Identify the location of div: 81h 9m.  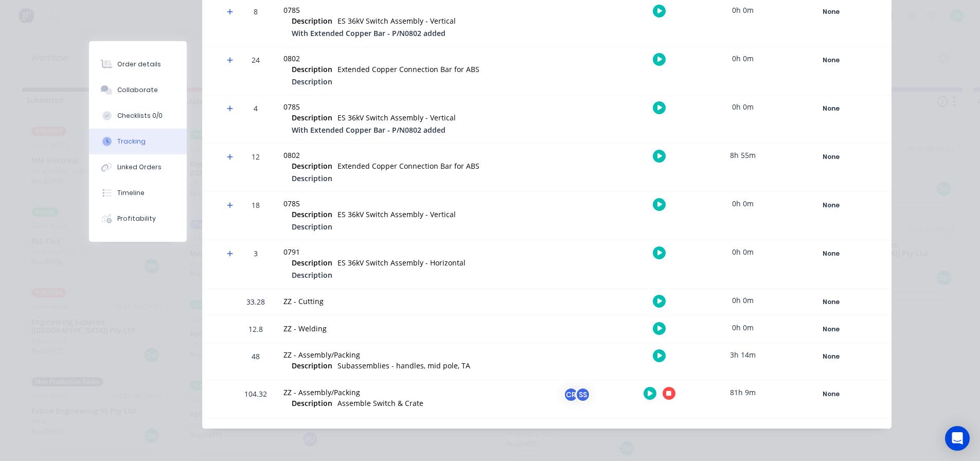
(743, 393).